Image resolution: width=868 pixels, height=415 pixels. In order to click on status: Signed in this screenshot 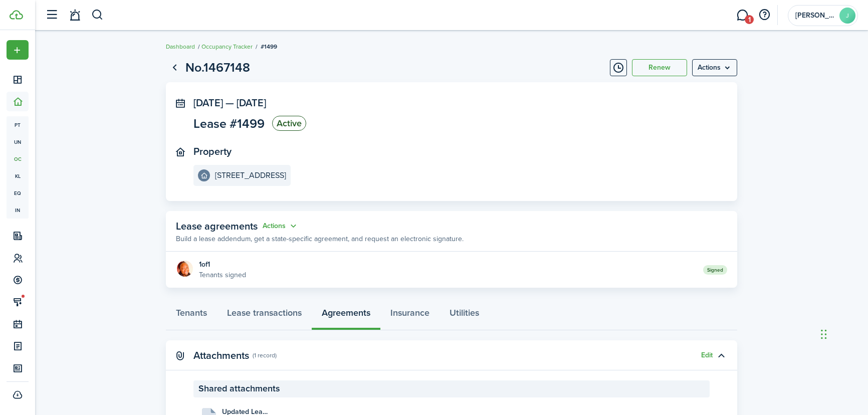, I will do `click(716, 270)`.